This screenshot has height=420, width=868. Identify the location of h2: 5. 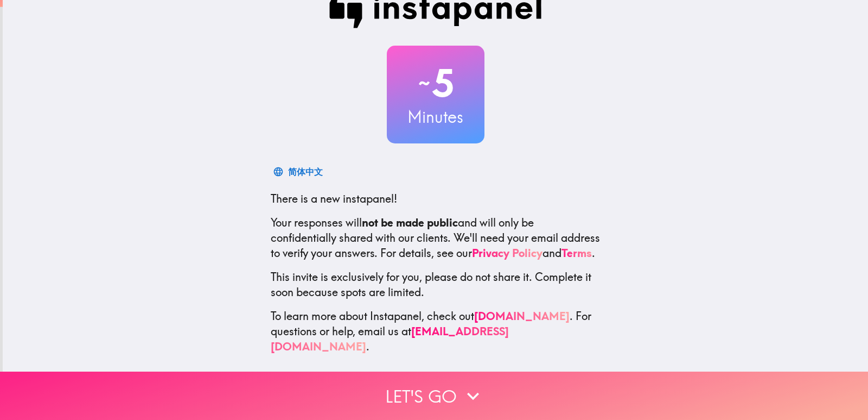
(436, 83).